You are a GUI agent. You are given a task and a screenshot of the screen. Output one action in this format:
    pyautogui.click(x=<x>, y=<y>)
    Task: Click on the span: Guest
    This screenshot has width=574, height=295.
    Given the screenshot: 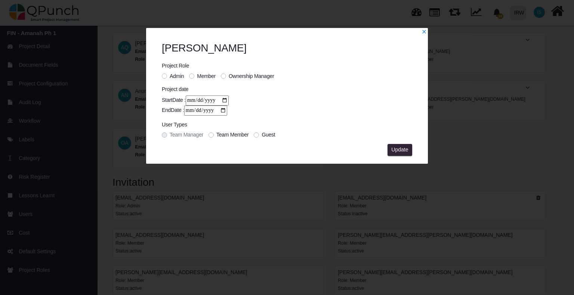 What is the action you would take?
    pyautogui.click(x=268, y=135)
    